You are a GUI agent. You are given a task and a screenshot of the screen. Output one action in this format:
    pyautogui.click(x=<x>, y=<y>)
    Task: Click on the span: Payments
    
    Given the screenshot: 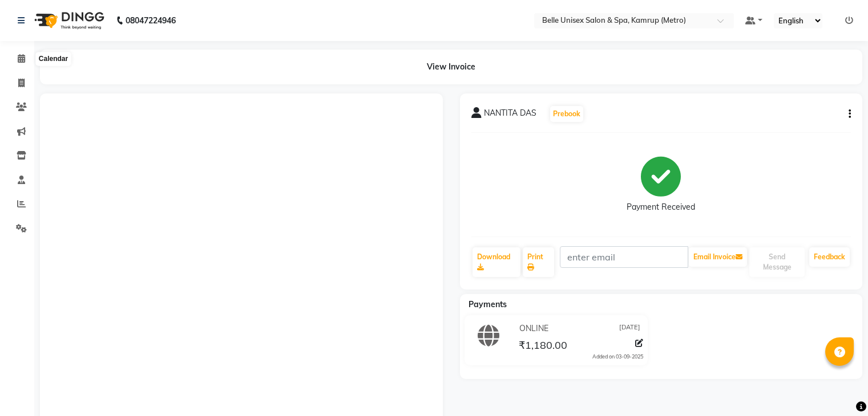 What is the action you would take?
    pyautogui.click(x=487, y=304)
    